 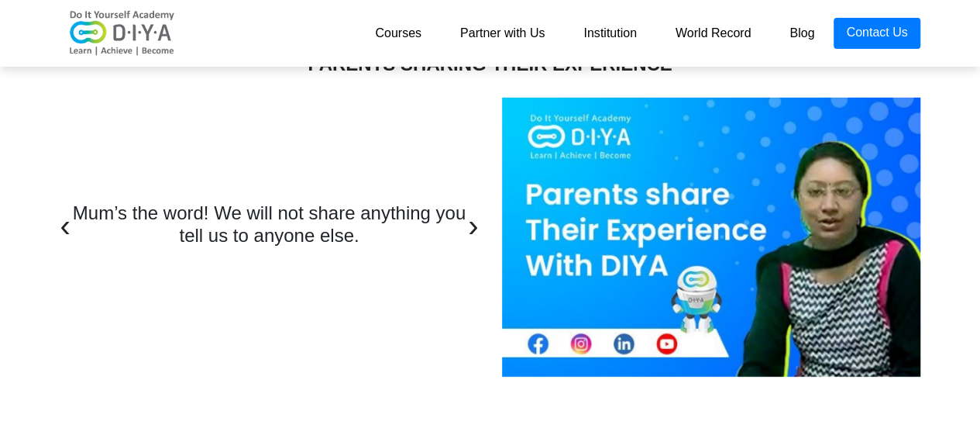 I want to click on a: Contact Us, so click(x=876, y=33).